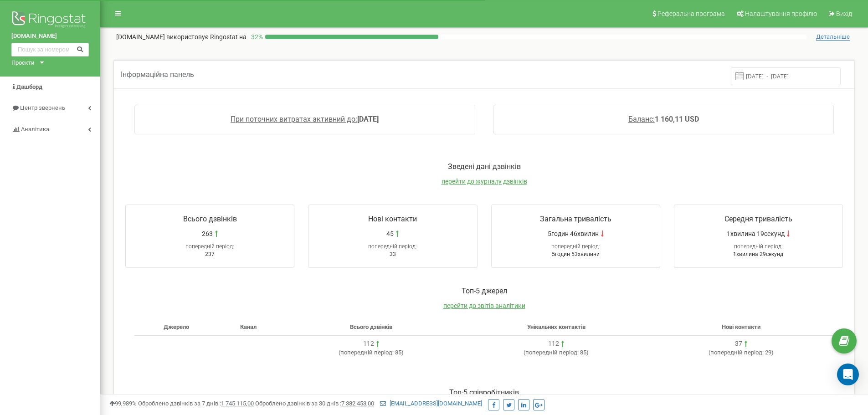 This screenshot has width=868, height=415. Describe the element at coordinates (196, 403) in the screenshot. I see `span: Оброблено дзвінків за 7 днів :` at that location.